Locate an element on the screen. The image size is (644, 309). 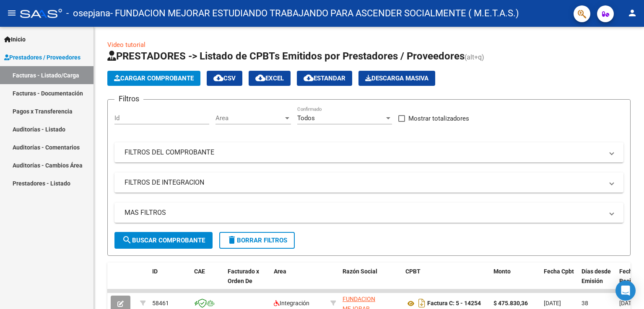
mat-panel-title: FILTROS DE INTEGRACION is located at coordinates (364, 183).